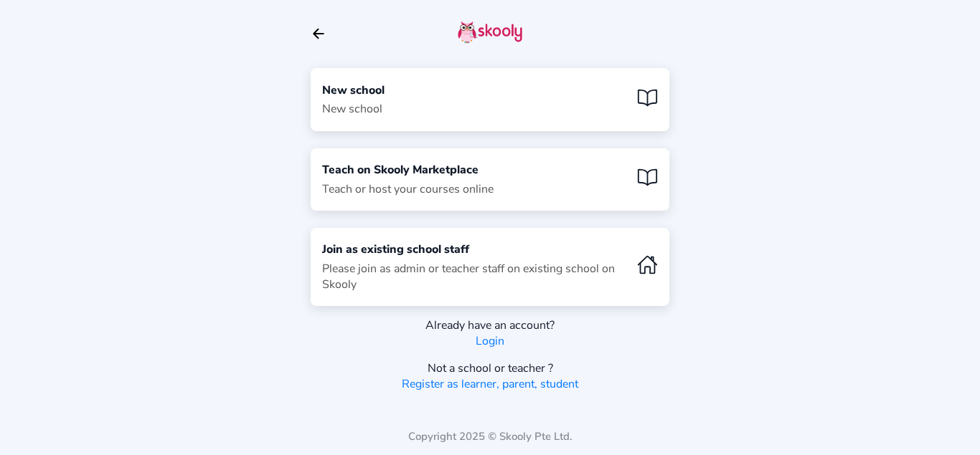 Image resolution: width=980 pixels, height=455 pixels. Describe the element at coordinates (490, 369) in the screenshot. I see `div: Not a school or teacher ?` at that location.